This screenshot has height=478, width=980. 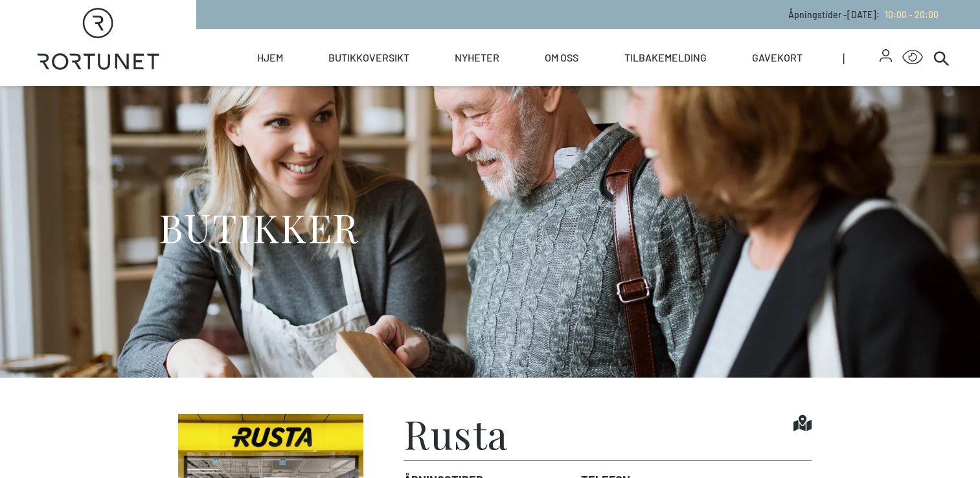 What do you see at coordinates (909, 14) in the screenshot?
I see `a: 10:00 - 20:00` at bounding box center [909, 14].